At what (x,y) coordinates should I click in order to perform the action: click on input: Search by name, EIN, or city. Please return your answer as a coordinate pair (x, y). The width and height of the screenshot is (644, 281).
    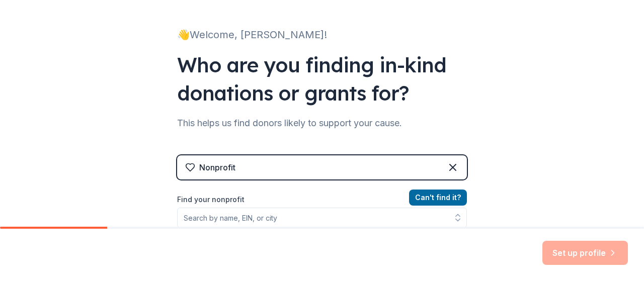
    Looking at the image, I should click on (322, 218).